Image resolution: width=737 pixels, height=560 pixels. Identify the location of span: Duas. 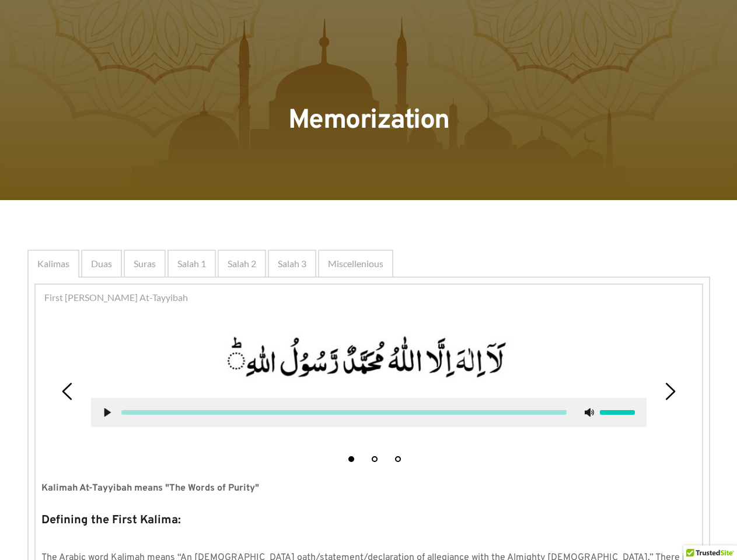
(101, 263).